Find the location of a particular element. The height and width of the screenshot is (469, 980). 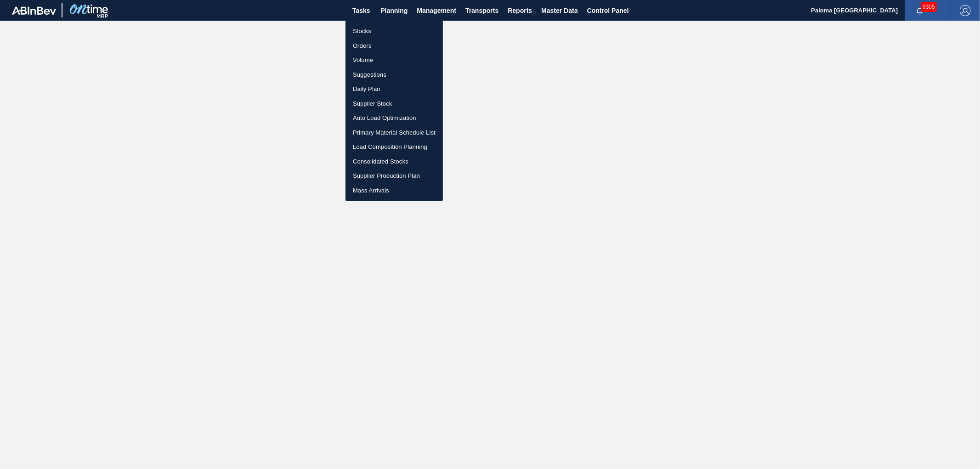

li: Supplier Production Plan is located at coordinates (394, 176).